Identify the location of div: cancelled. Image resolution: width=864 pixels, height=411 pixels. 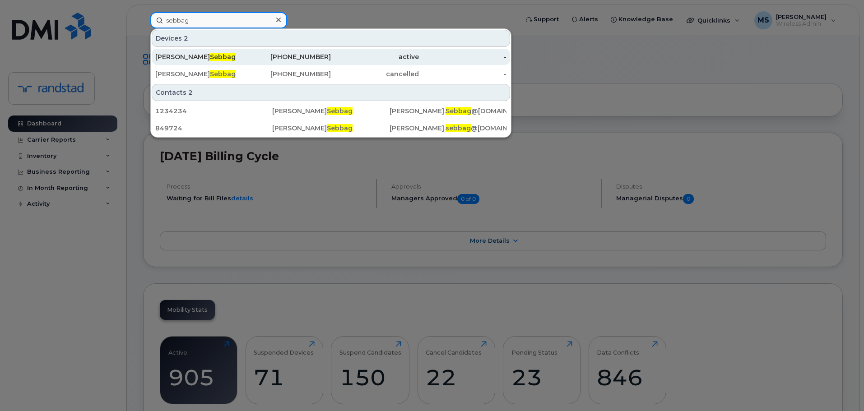
(375, 74).